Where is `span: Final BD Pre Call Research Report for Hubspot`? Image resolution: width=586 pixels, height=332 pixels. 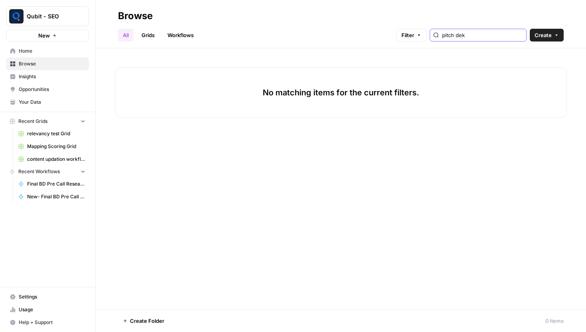
span: Final BD Pre Call Research Report for Hubspot is located at coordinates (56, 184).